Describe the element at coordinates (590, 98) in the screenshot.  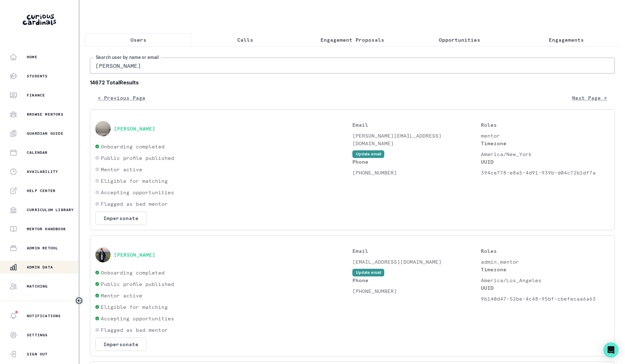
I see `button: Next Page >` at that location.